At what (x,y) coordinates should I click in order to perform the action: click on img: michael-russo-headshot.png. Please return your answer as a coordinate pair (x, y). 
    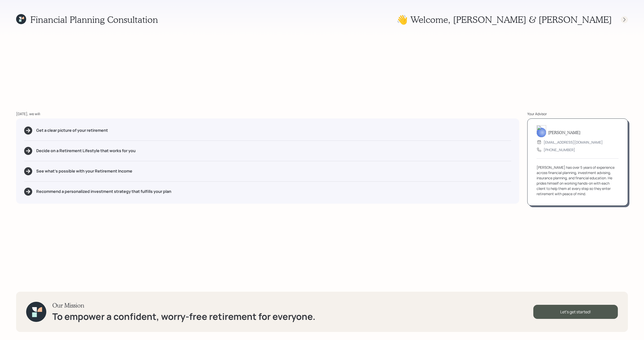
    Looking at the image, I should click on (541, 131).